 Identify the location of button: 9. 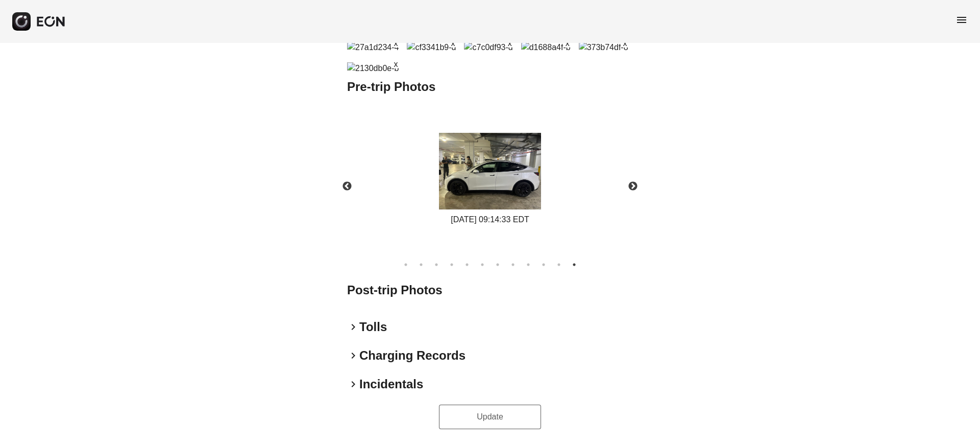
(529, 265).